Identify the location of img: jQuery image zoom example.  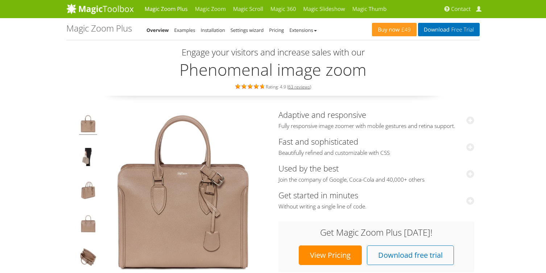
(88, 192).